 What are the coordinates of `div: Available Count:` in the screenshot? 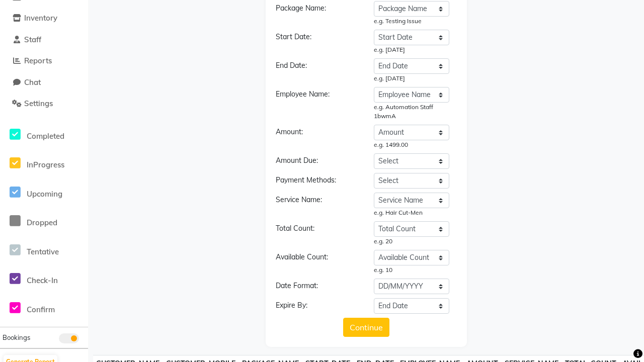 It's located at (317, 263).